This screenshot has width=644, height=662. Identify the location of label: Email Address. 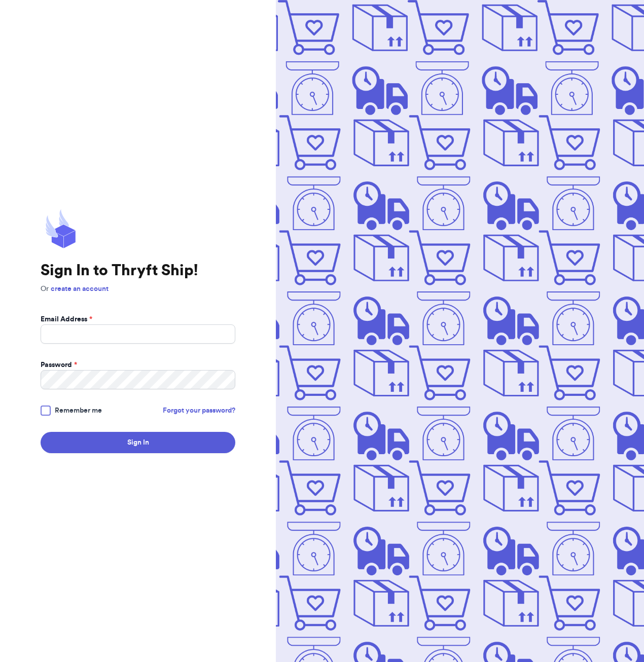
(66, 320).